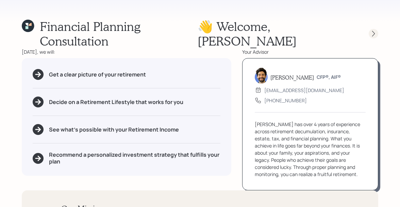 The width and height of the screenshot is (400, 207). What do you see at coordinates (135, 158) in the screenshot?
I see `h5: Recommend a personalized investment strategy that fulfills your plan` at bounding box center [135, 158].